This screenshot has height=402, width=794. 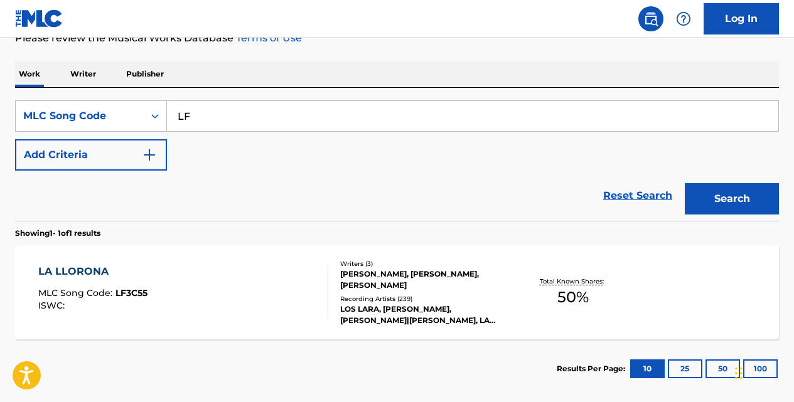 What do you see at coordinates (53, 306) in the screenshot?
I see `span: ISWC :` at bounding box center [53, 306].